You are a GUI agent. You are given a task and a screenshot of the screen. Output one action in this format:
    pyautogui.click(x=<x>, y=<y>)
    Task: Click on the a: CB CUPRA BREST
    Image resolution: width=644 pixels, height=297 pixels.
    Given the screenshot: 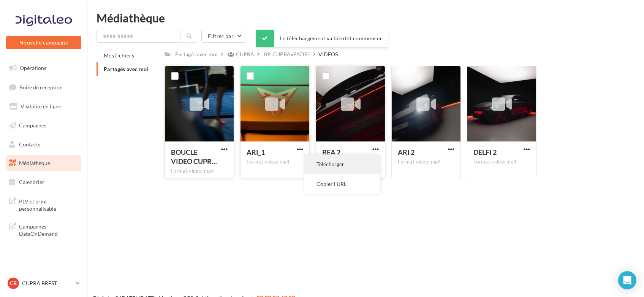 What is the action you would take?
    pyautogui.click(x=44, y=283)
    